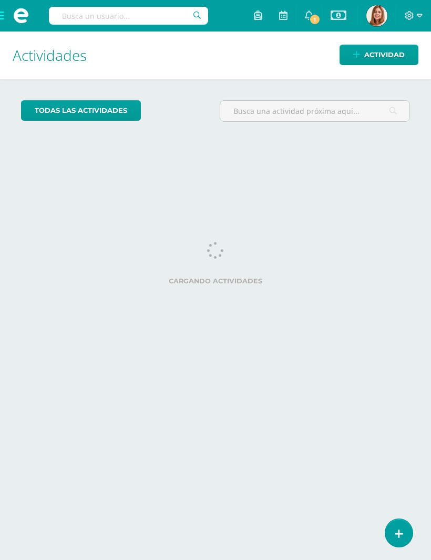  I want to click on a: todas las Actividades, so click(81, 110).